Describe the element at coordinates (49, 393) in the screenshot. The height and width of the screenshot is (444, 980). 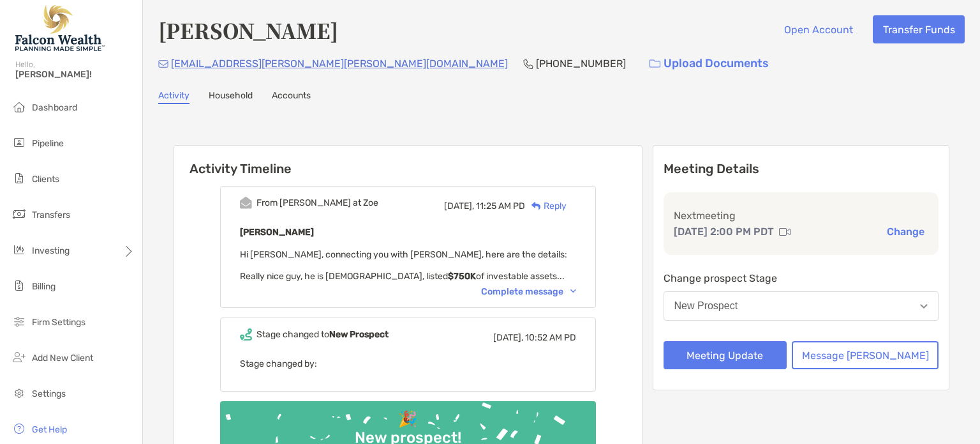
I see `span: Settings` at that location.